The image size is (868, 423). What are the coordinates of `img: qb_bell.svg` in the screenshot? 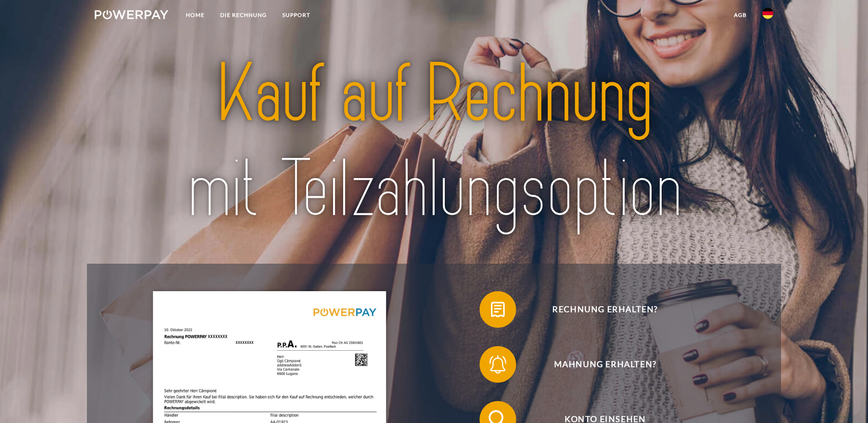 It's located at (498, 365).